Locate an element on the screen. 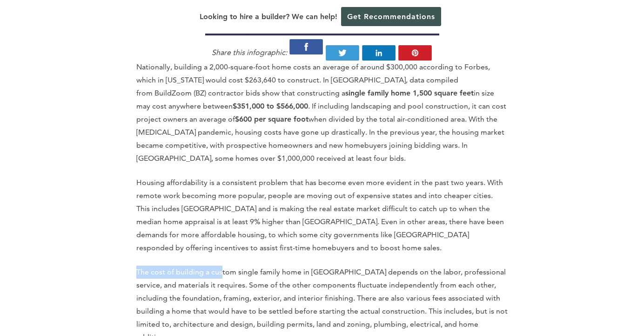  img: Pnterest-Share-Icon.png is located at coordinates (415, 53).